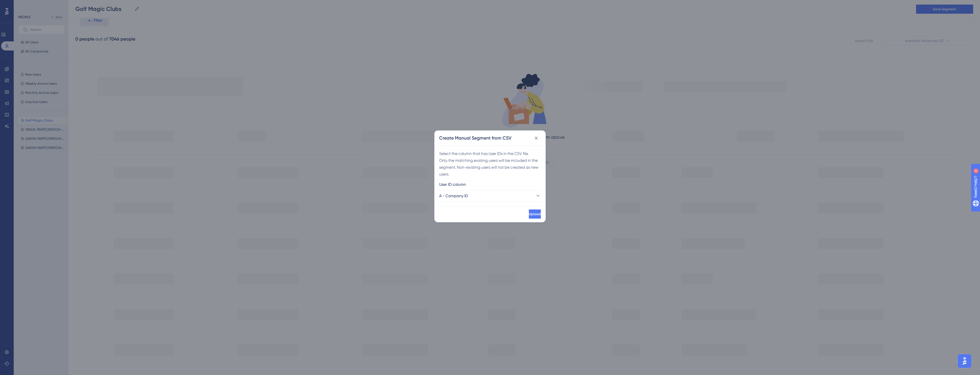  I want to click on div: 3, so click(40, 5).